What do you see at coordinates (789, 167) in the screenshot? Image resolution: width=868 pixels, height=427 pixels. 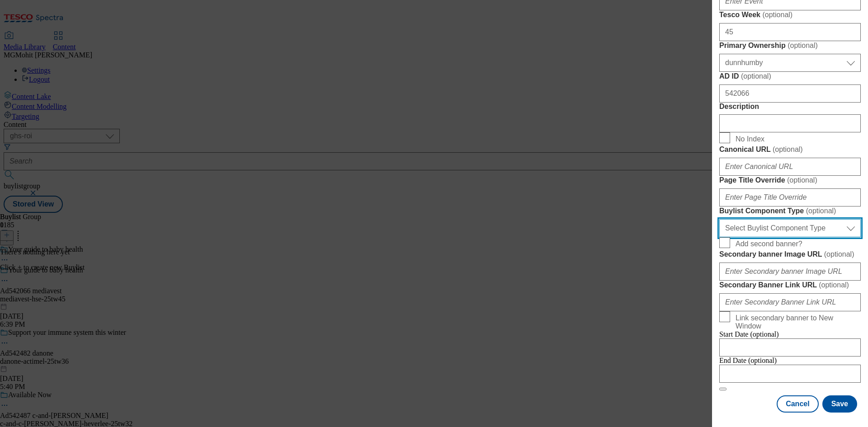 I see `input: Enter Canonical URL` at bounding box center [789, 167].